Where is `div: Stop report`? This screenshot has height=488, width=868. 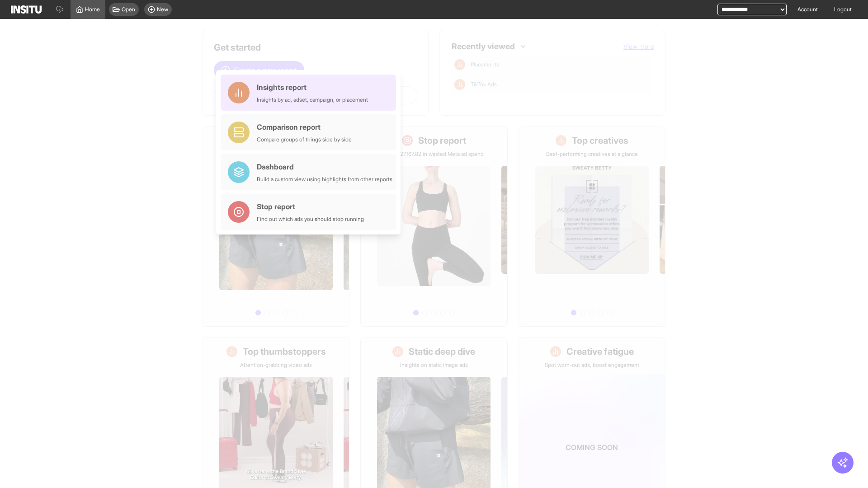 div: Stop report is located at coordinates (310, 206).